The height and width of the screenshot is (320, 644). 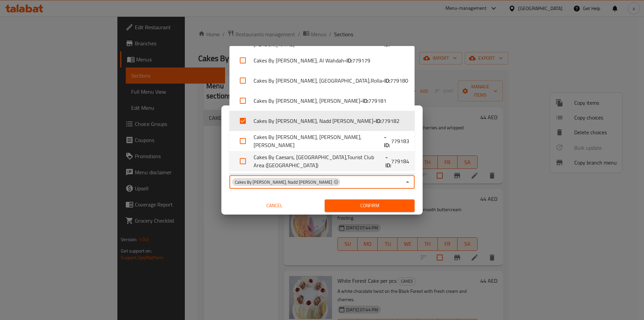 What do you see at coordinates (274, 206) in the screenshot?
I see `span: Cancel` at bounding box center [274, 206].